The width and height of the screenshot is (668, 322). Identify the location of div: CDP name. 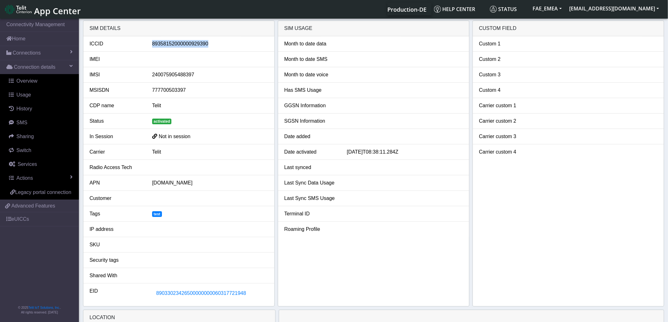
(116, 106).